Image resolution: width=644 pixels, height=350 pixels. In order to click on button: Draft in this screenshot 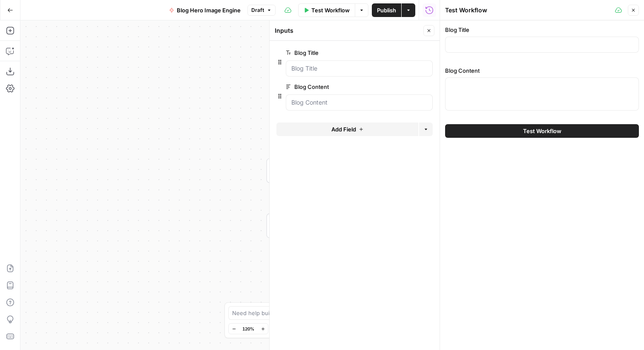, I will do `click(261, 10)`.